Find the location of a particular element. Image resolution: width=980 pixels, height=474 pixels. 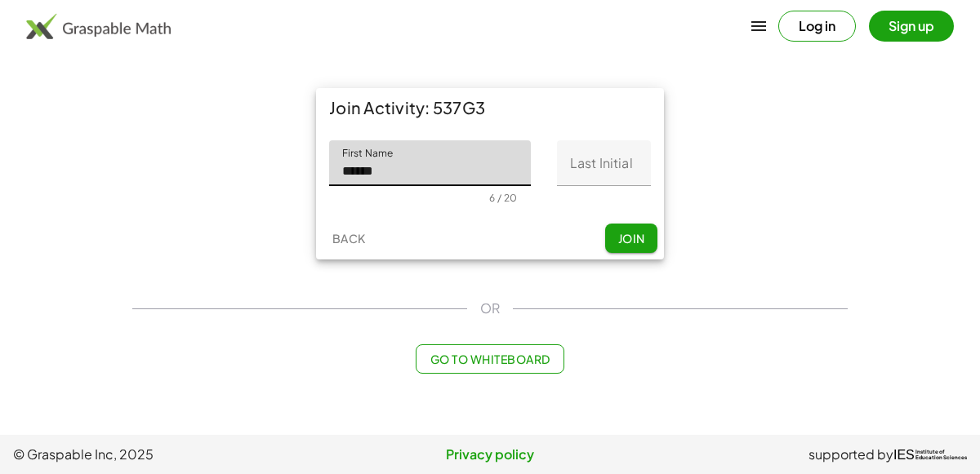

button: Back is located at coordinates (349, 238).